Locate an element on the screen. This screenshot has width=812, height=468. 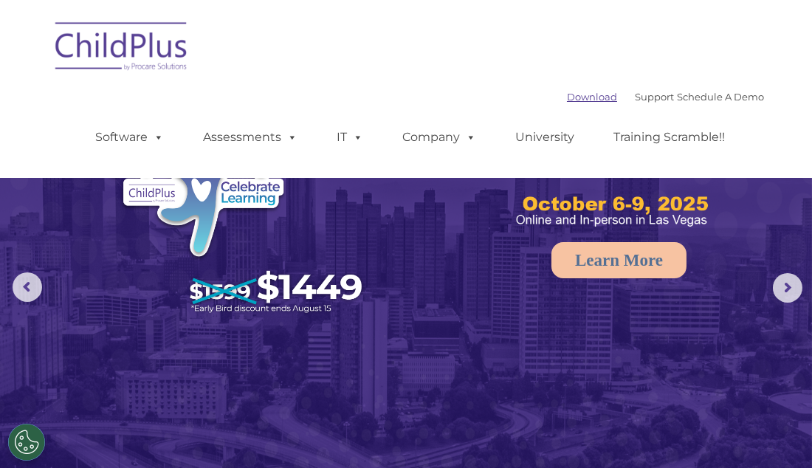
a: Support is located at coordinates (654, 97).